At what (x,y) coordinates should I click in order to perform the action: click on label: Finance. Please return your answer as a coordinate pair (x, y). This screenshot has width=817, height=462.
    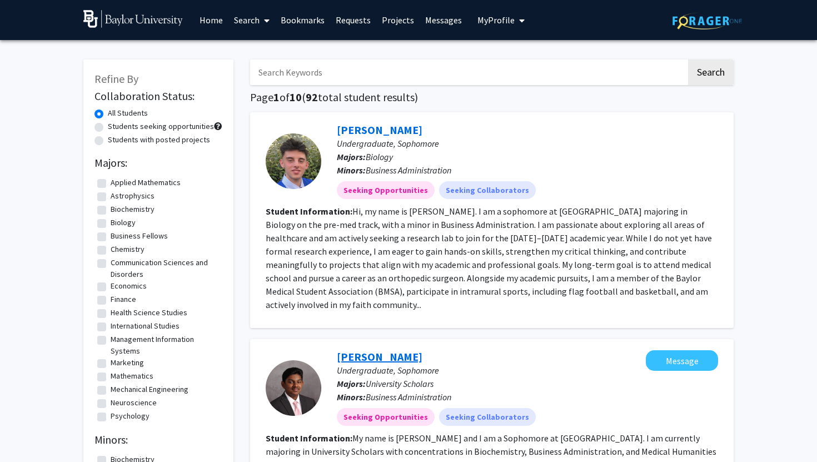
    Looking at the image, I should click on (123, 299).